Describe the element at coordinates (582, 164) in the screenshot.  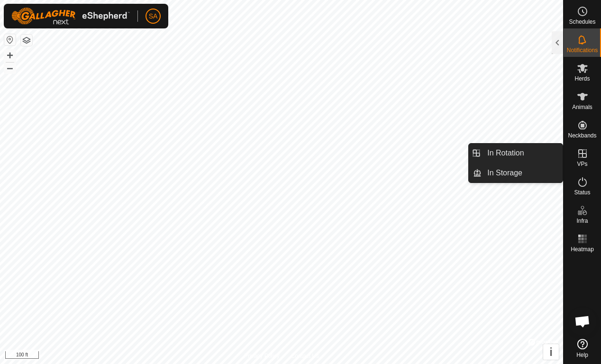
I see `span: VPs` at that location.